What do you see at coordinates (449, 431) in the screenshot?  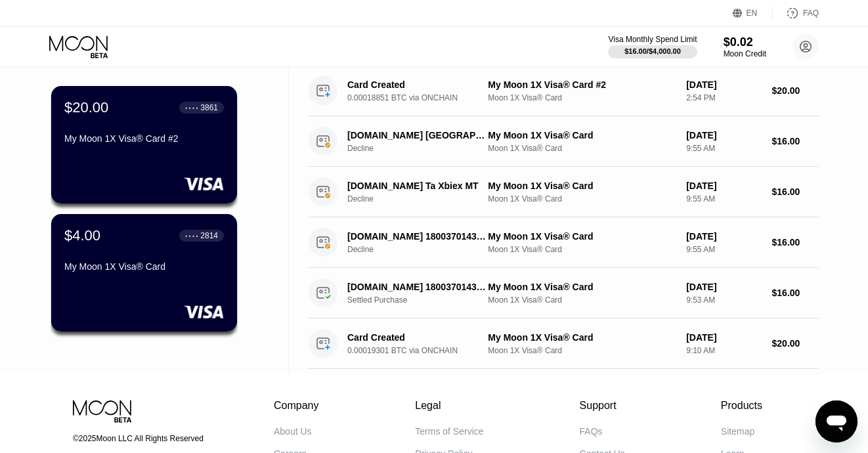 I see `div: Terms of Service` at bounding box center [449, 431].